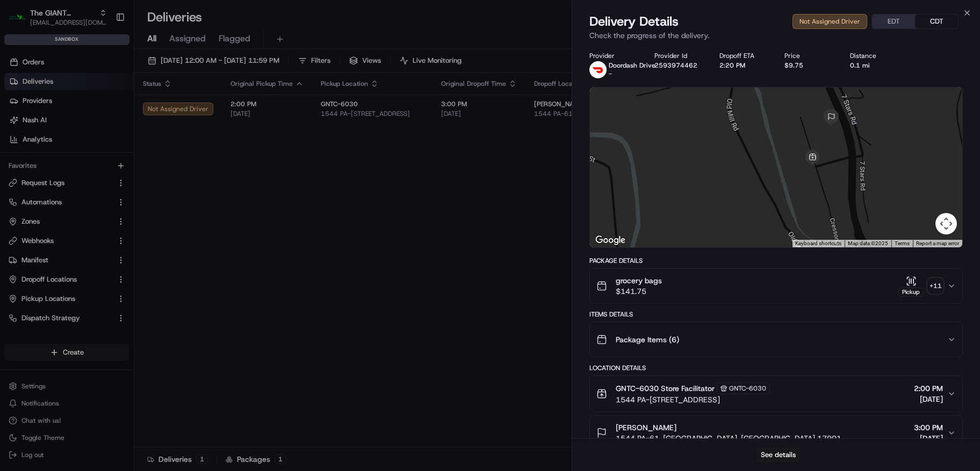  Describe the element at coordinates (632, 66) in the screenshot. I see `span: Doordash Drive` at that location.